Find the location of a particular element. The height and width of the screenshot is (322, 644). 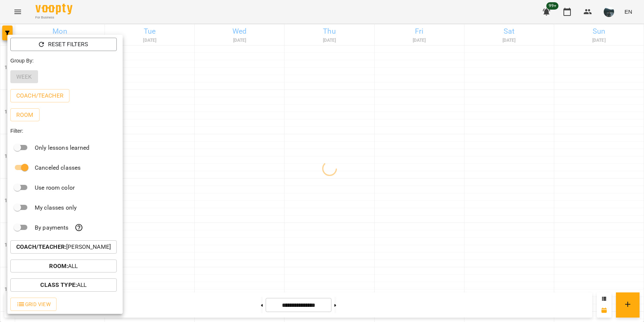

p: Canceled classes is located at coordinates (57, 168).